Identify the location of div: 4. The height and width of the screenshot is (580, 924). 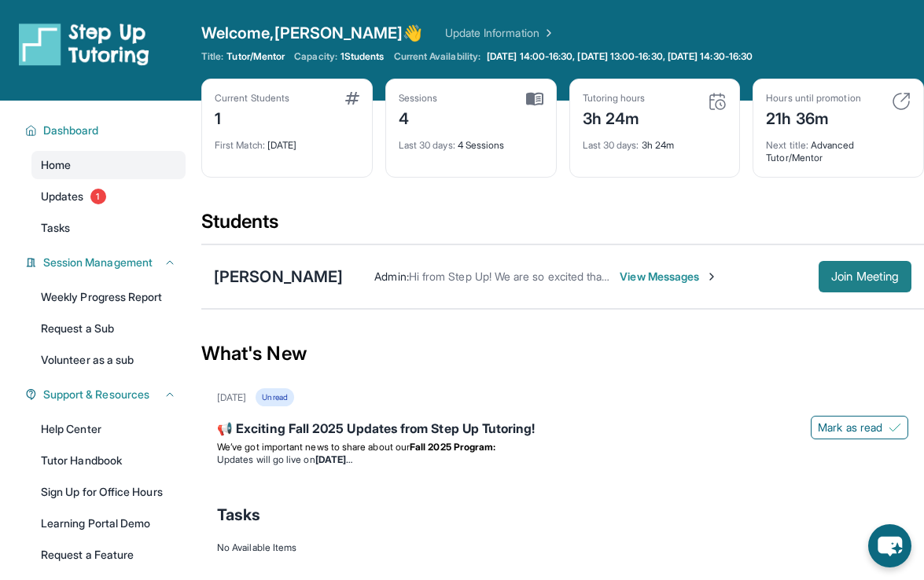
(418, 117).